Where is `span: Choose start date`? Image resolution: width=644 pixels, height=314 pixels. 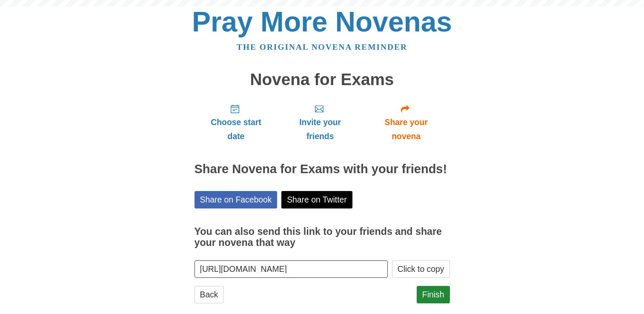
span: Choose start date is located at coordinates (236, 130).